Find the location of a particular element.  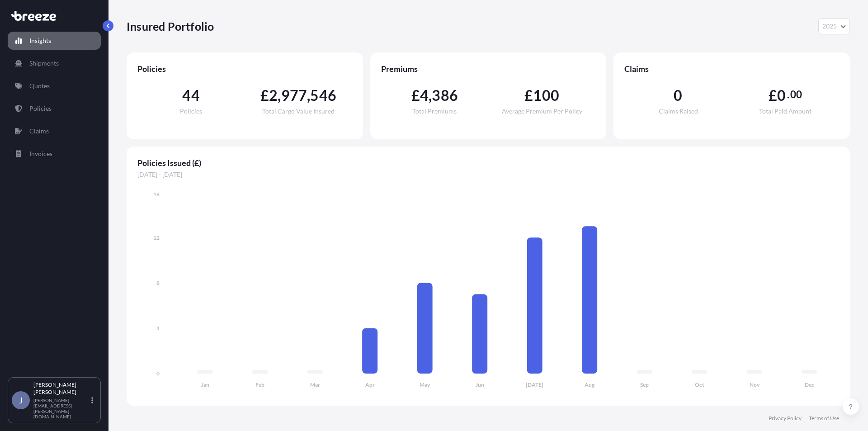

tspan: Feb is located at coordinates (260, 384).